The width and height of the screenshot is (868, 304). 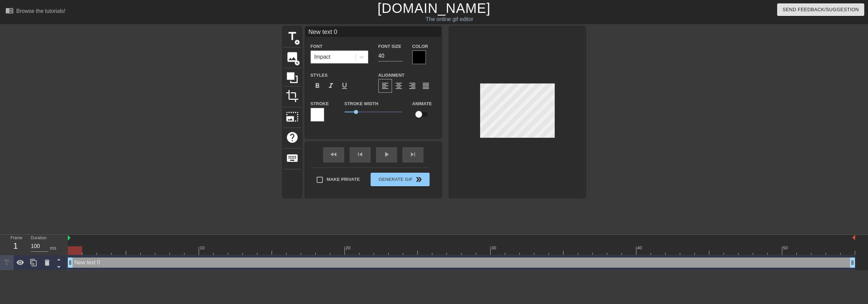 I want to click on span: Generate Gif, so click(x=399, y=179).